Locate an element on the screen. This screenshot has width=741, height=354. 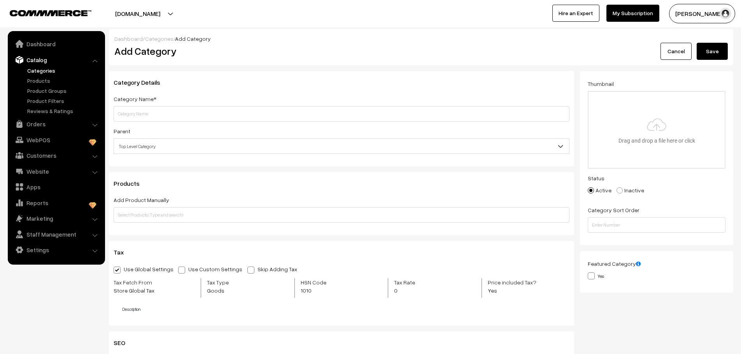
label: Active is located at coordinates (599, 190).